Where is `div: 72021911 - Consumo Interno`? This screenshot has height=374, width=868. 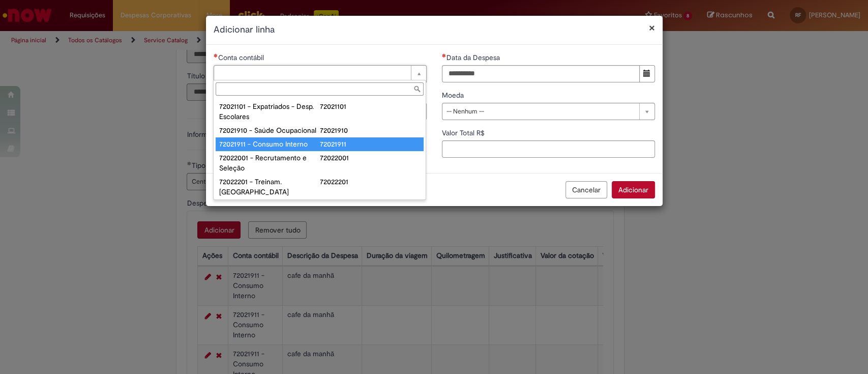 div: 72021911 - Consumo Interno is located at coordinates (270, 144).